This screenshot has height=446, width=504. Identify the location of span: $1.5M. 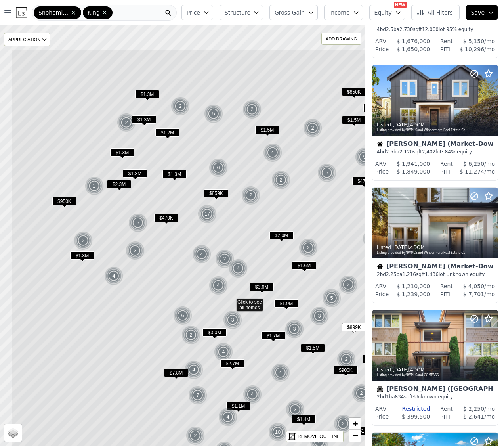
(312, 348).